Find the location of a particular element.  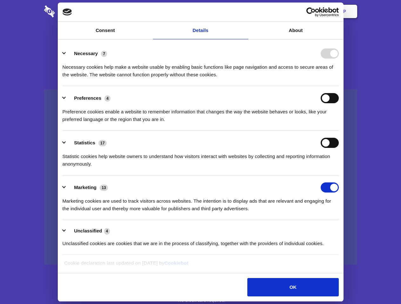

a: Login is located at coordinates (301, 11).